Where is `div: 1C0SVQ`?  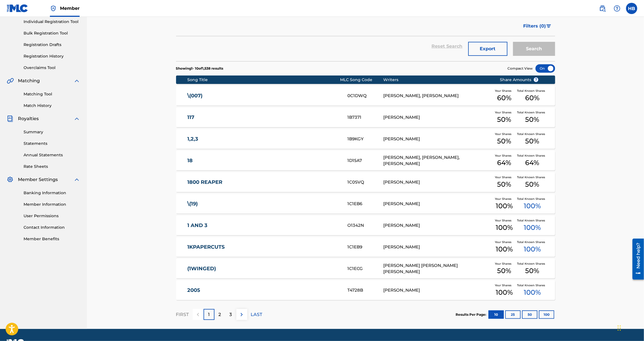 div: 1C0SVQ is located at coordinates (366, 182).